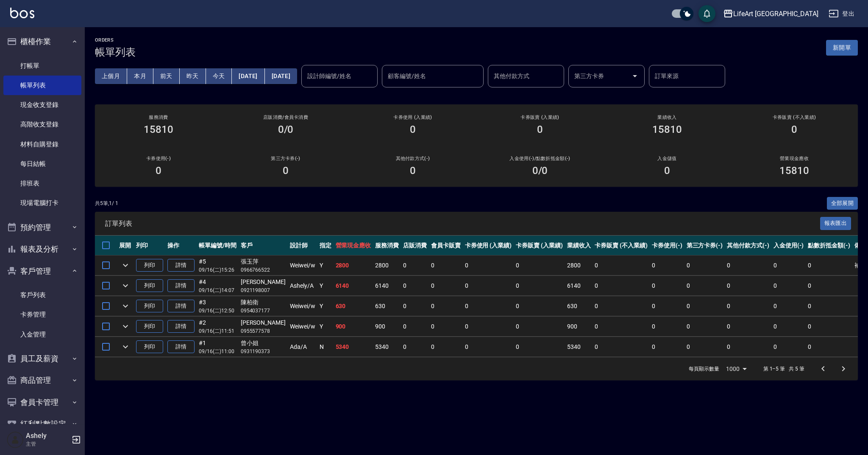 Image resolution: width=868 pixels, height=455 pixels. What do you see at coordinates (303, 245) in the screenshot?
I see `th: 設計師` at bounding box center [303, 245].